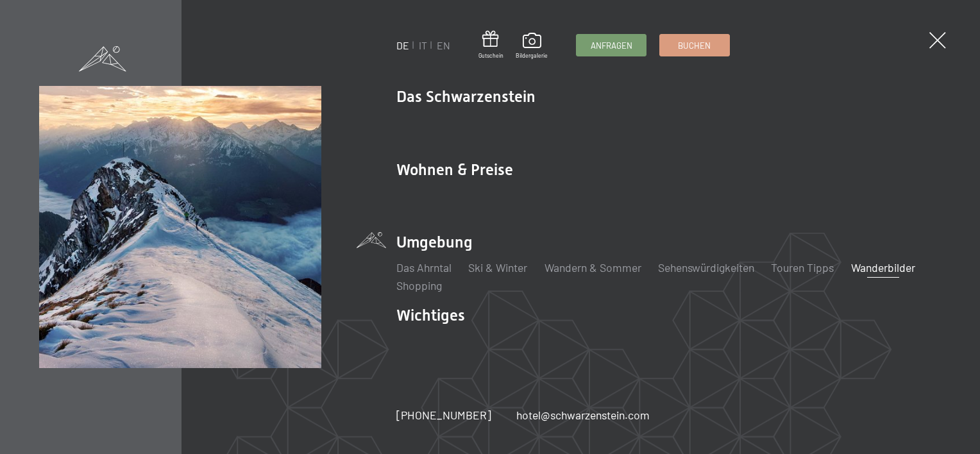  Describe the element at coordinates (490, 44) in the screenshot. I see `a: Gutschein` at that location.